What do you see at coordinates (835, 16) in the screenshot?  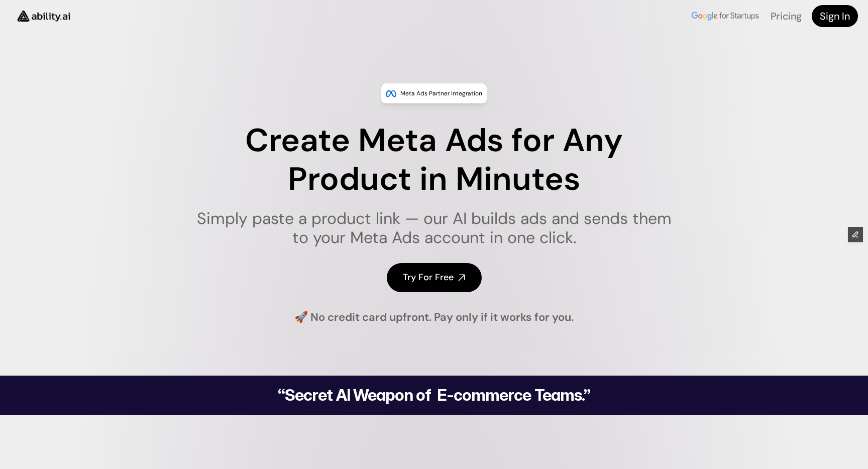 I see `h4: Sign In` at bounding box center [835, 16].